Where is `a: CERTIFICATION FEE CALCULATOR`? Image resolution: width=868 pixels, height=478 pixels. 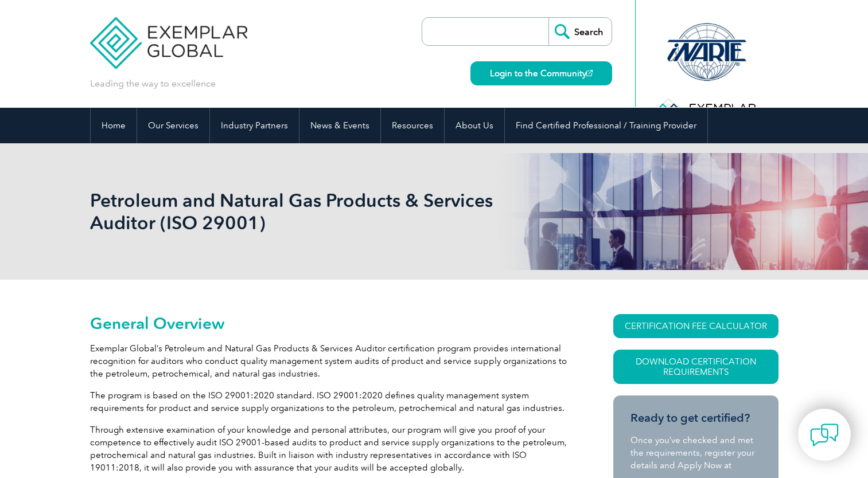 a: CERTIFICATION FEE CALCULATOR is located at coordinates (696, 327).